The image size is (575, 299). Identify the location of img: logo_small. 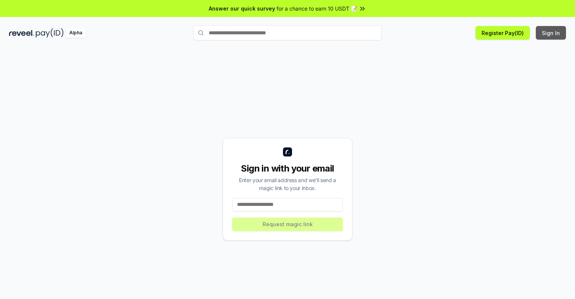
(287, 152).